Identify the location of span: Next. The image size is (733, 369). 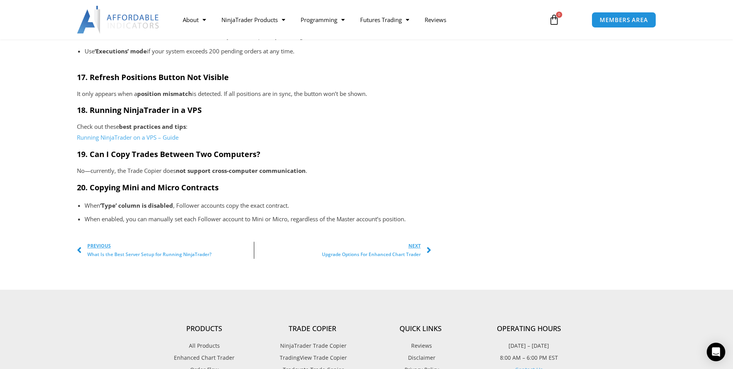
(371, 246).